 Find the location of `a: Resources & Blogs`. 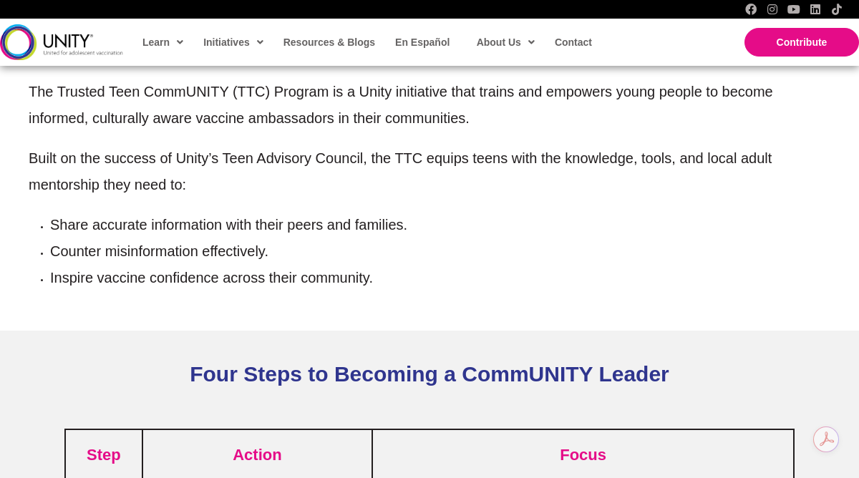

a: Resources & Blogs is located at coordinates (329, 42).